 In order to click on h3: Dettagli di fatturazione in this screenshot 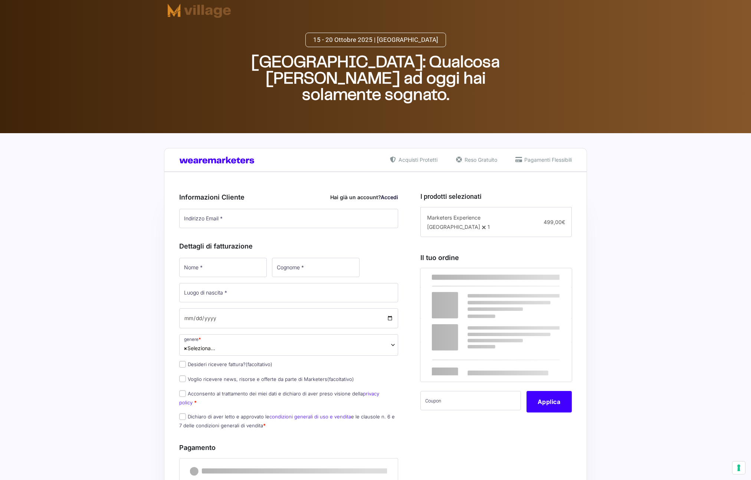, I will do `click(289, 246)`.